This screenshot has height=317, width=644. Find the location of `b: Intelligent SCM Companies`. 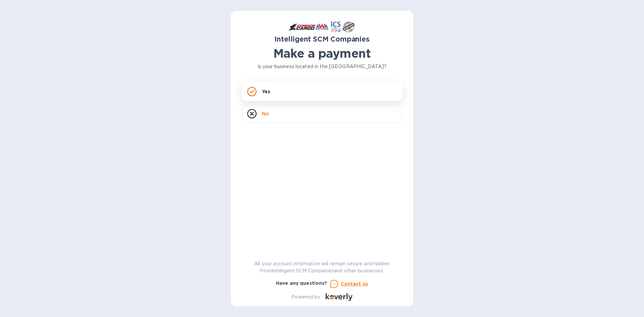

b: Intelligent SCM Companies is located at coordinates (322, 39).